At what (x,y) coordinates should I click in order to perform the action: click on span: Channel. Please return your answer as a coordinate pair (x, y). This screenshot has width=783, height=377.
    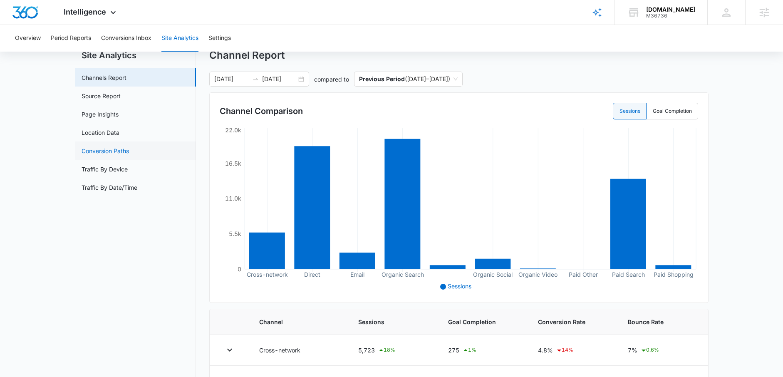
    Looking at the image, I should click on (299, 322).